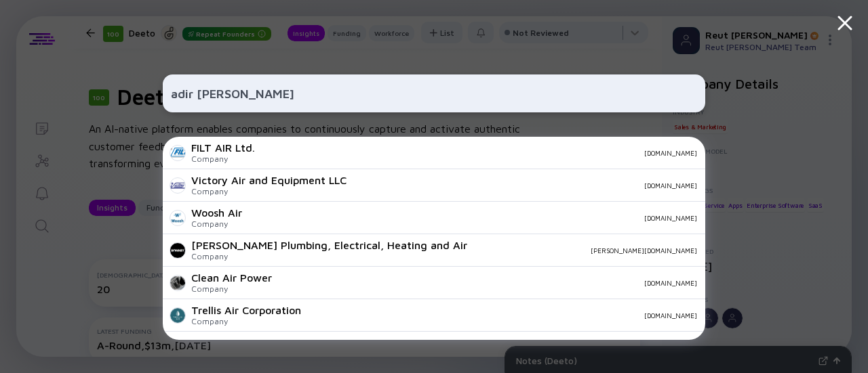 The height and width of the screenshot is (373, 868). What do you see at coordinates (246, 310) in the screenshot?
I see `div: Trellis Air Corporation` at bounding box center [246, 310].